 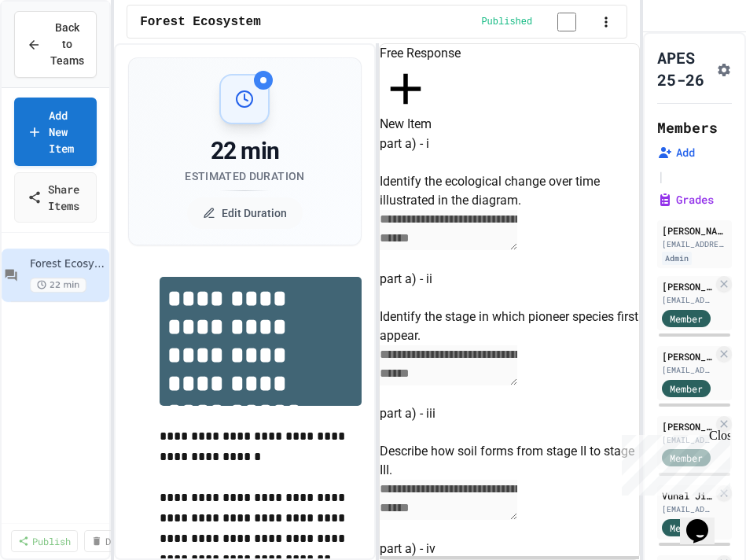 I want to click on div: Estimated Duration, so click(x=244, y=176).